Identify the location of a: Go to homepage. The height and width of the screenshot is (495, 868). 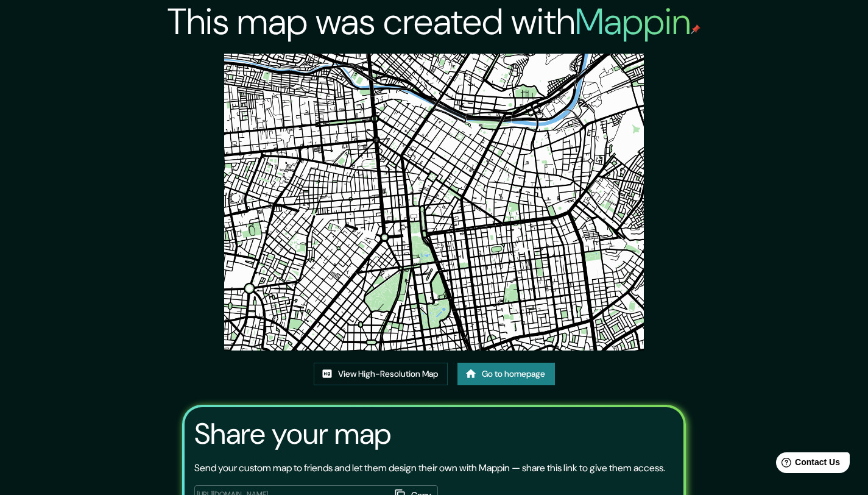
(506, 374).